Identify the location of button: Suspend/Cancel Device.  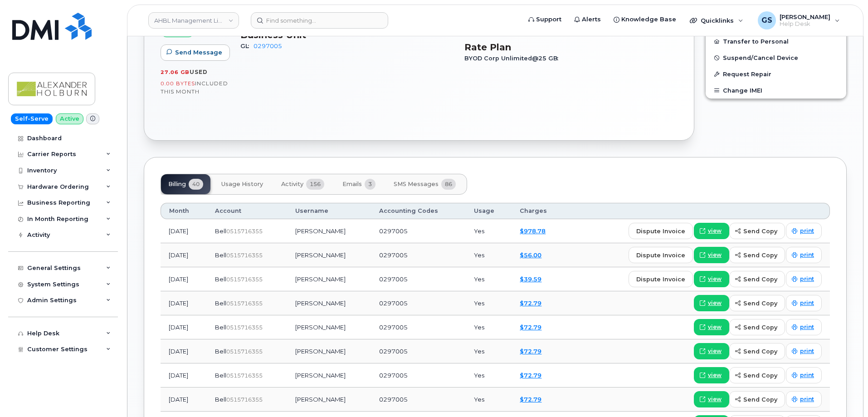
(777, 57).